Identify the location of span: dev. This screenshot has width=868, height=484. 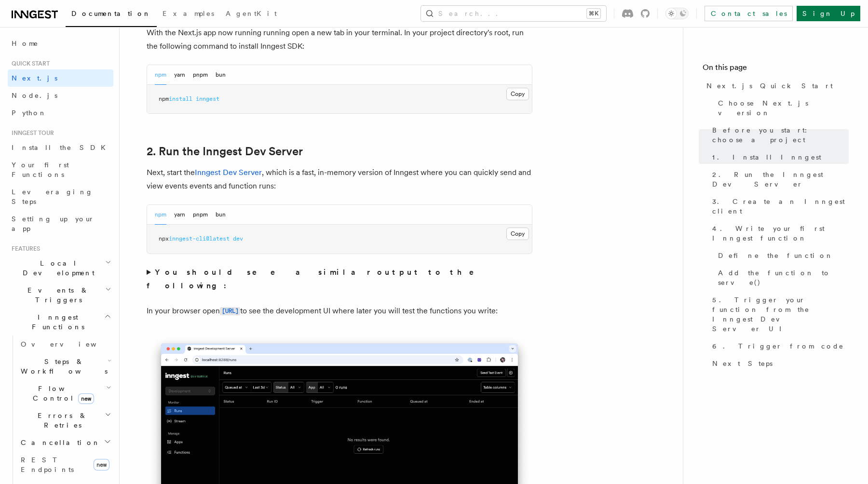
(238, 239).